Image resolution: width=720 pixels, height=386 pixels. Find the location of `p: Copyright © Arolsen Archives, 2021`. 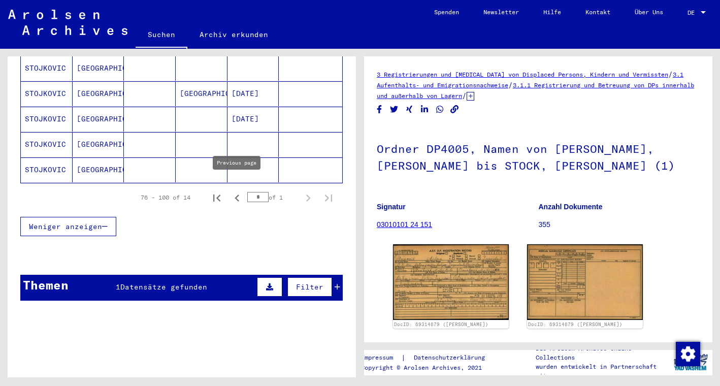

p: Copyright © Arolsen Archives, 2021 is located at coordinates (429, 368).